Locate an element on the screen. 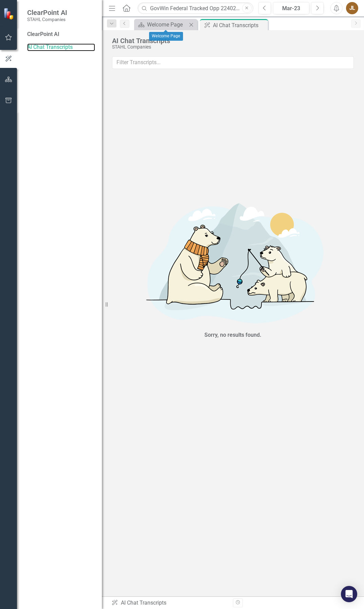 This screenshot has width=364, height=609. button: Mar-23 is located at coordinates (290, 8).